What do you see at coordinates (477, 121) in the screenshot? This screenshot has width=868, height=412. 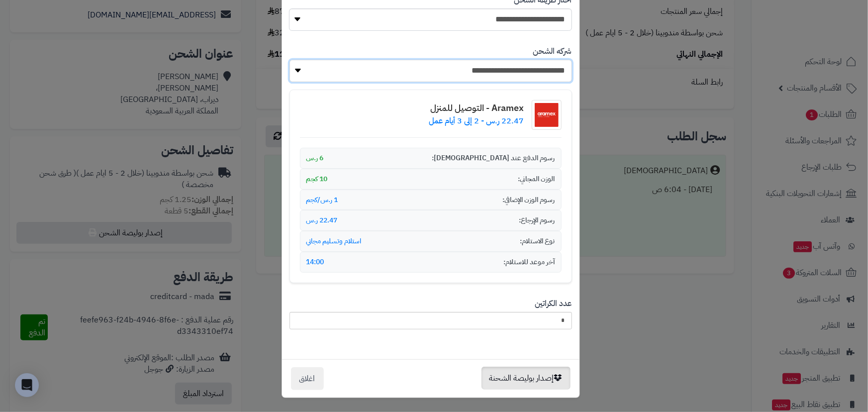 I see `p: 22.47 ر.س - 2 إلى 3 أيام عمل` at bounding box center [477, 121].